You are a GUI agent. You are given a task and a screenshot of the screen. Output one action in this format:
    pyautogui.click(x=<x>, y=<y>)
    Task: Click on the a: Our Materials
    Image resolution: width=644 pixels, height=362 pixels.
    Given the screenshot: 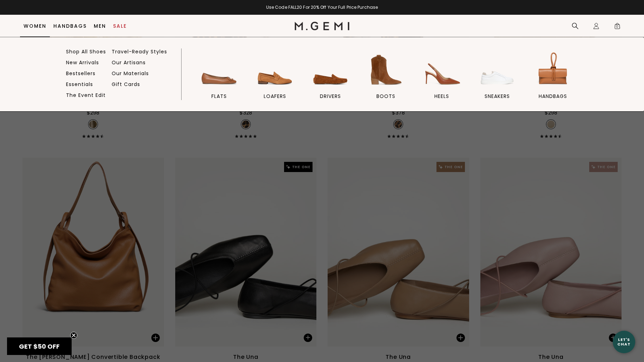 What is the action you would take?
    pyautogui.click(x=130, y=73)
    